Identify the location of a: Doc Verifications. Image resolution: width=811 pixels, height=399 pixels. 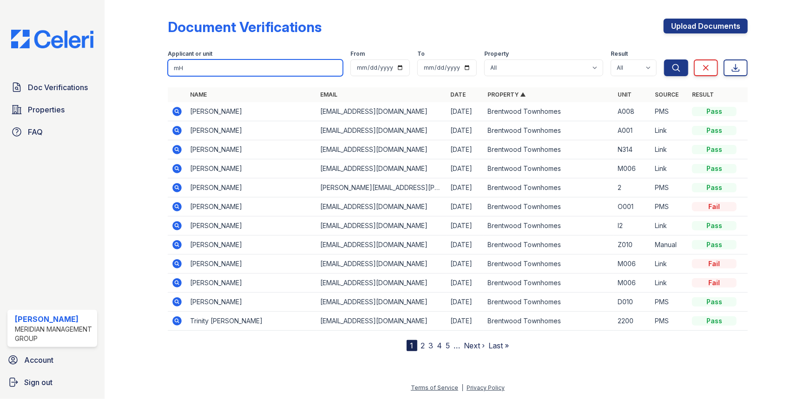
(52, 87).